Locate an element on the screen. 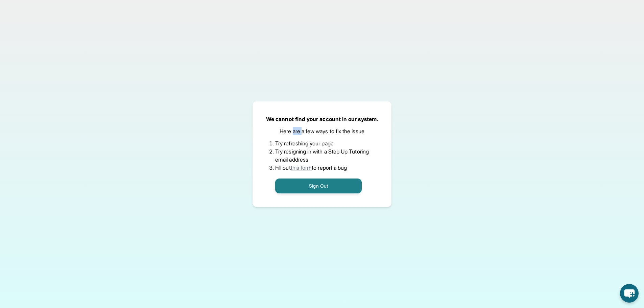  p: Here are a few ways to fix the issue is located at coordinates (322, 131).